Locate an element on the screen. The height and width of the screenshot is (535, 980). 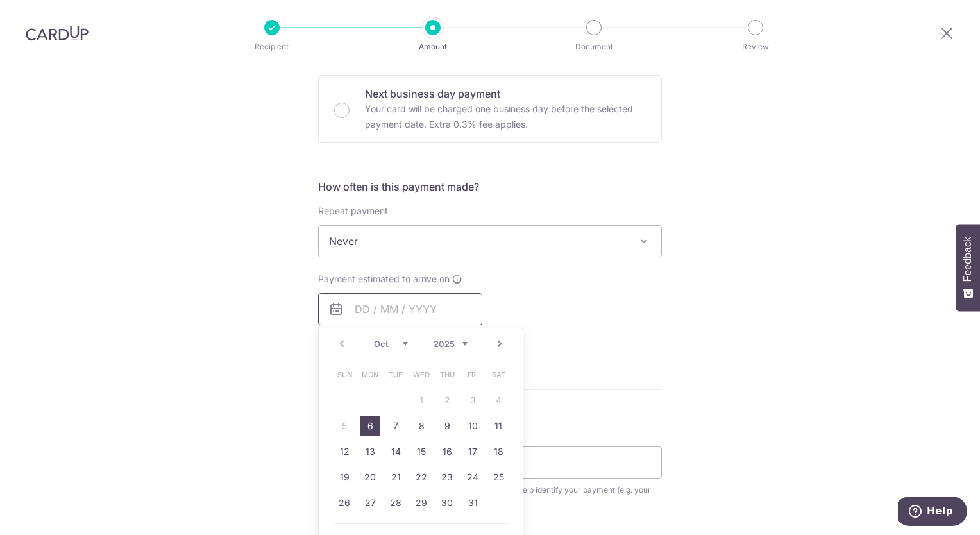
a: 13 is located at coordinates (370, 452).